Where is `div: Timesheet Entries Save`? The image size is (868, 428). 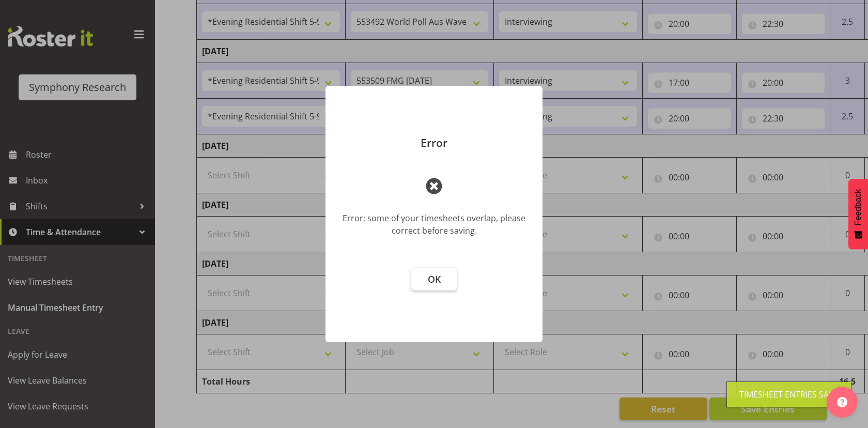
div: Timesheet Entries Save is located at coordinates (789, 395).